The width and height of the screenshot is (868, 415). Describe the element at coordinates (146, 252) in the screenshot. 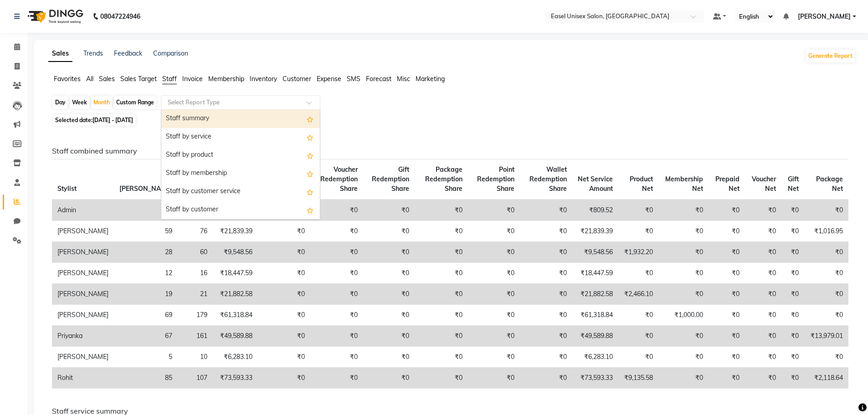

I see `td: 28` at that location.